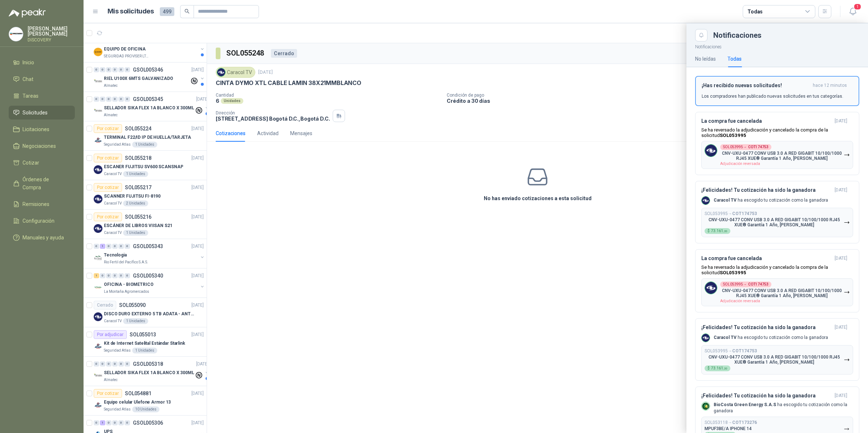  What do you see at coordinates (31, 162) in the screenshot?
I see `span: Cotizar` at bounding box center [31, 162].